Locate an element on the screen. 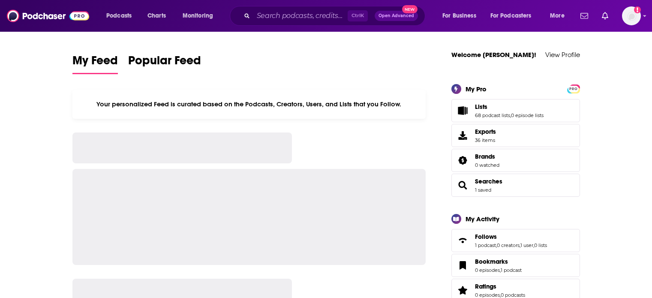 Image resolution: width=652 pixels, height=298 pixels. span: For Business is located at coordinates (459, 16).